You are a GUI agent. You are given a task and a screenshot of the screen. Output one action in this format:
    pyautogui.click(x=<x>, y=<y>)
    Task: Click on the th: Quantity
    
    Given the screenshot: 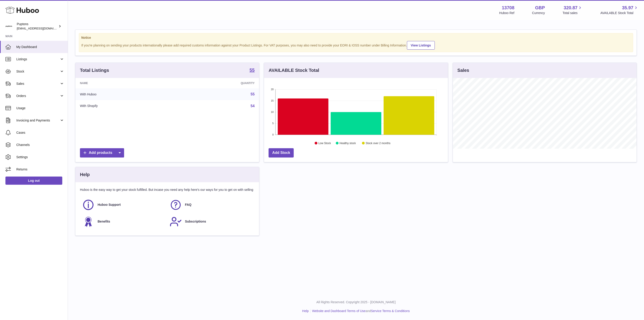 What is the action you would take?
    pyautogui.click(x=217, y=83)
    